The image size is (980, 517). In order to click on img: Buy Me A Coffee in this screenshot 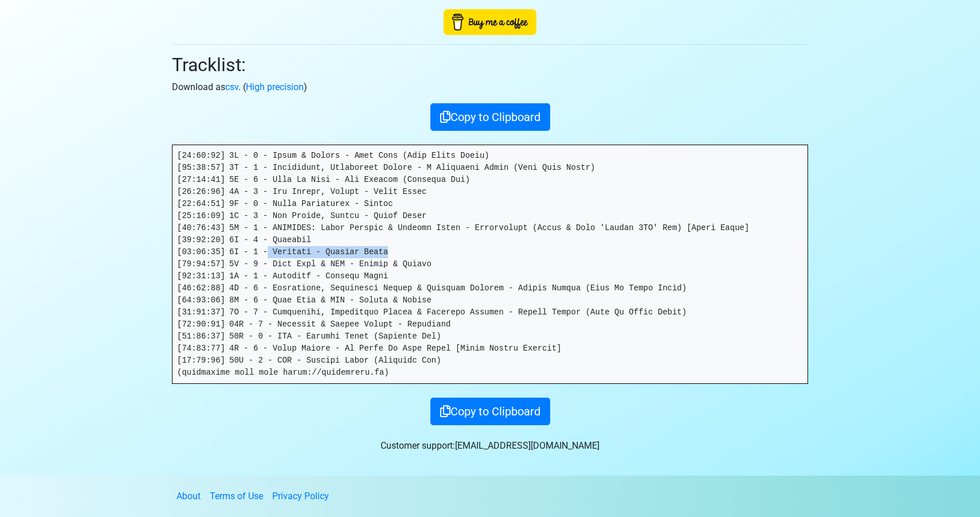, I will do `click(490, 21)`.